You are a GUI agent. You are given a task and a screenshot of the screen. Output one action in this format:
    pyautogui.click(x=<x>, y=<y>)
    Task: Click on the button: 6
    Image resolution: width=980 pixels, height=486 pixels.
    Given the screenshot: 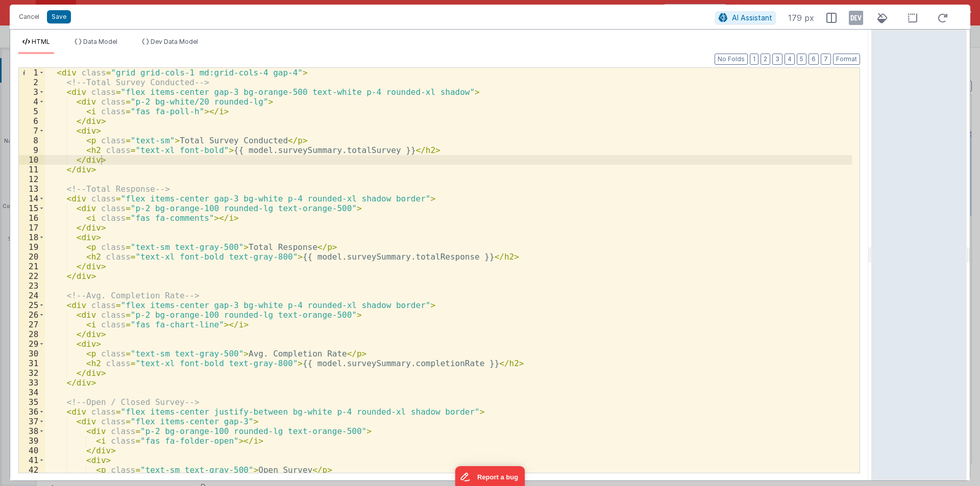 What is the action you would take?
    pyautogui.click(x=814, y=60)
    